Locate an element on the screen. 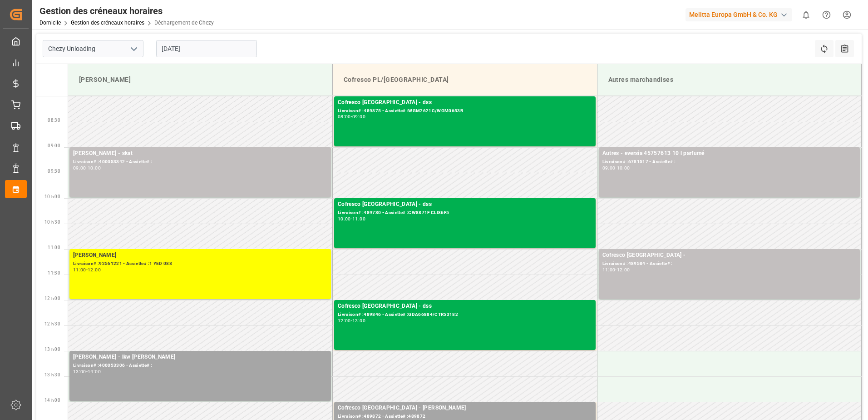 The width and height of the screenshot is (868, 420). div: Autres marchandises is located at coordinates (729, 80).